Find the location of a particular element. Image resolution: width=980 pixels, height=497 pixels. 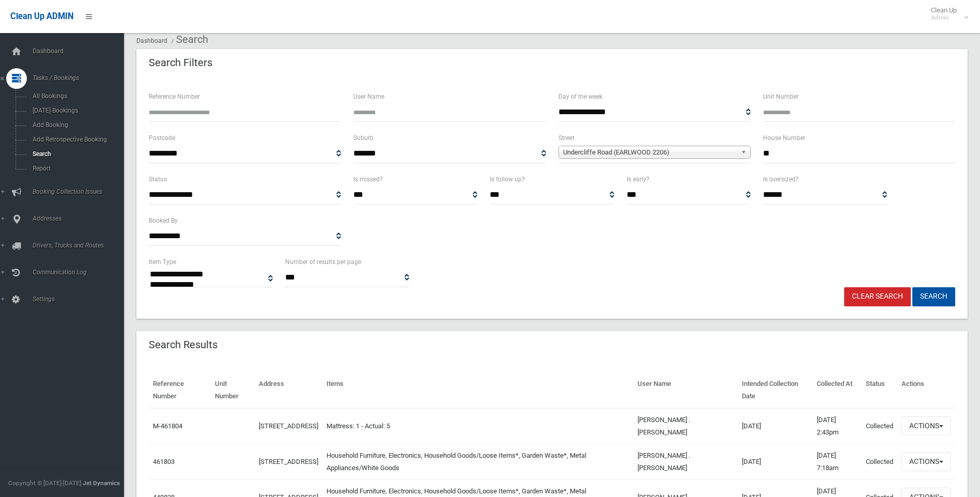

small: Admin is located at coordinates (944, 17).